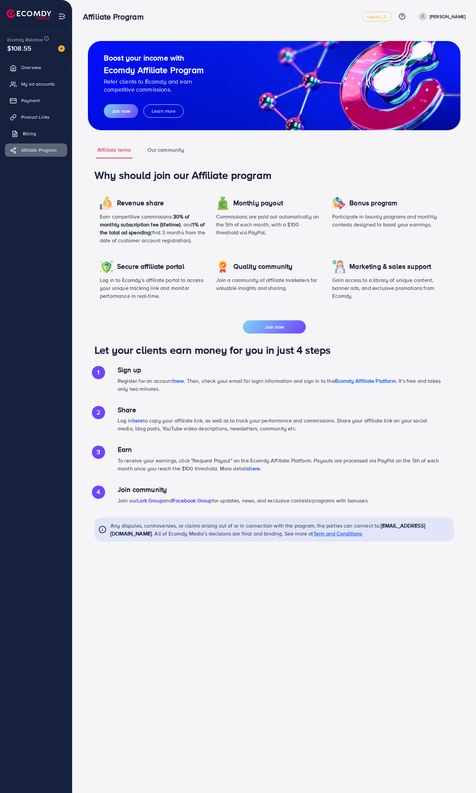  What do you see at coordinates (281, 500) in the screenshot?
I see `p: Join our for updates, news, and exclusive contests/programs with bonuses.` at bounding box center [281, 500].